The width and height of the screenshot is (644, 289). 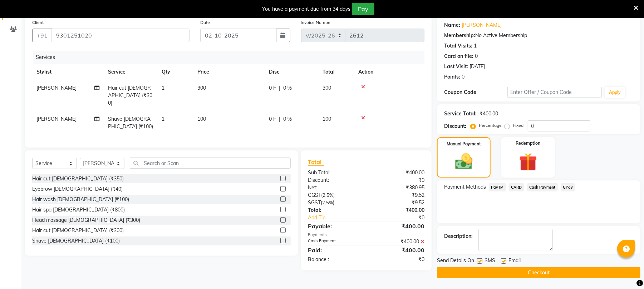 What do you see at coordinates (398, 188) in the screenshot?
I see `div: ₹380.95` at bounding box center [398, 188].